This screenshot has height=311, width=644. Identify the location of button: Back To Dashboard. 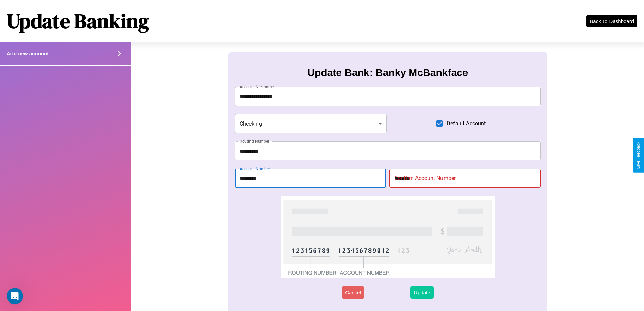
(612, 21).